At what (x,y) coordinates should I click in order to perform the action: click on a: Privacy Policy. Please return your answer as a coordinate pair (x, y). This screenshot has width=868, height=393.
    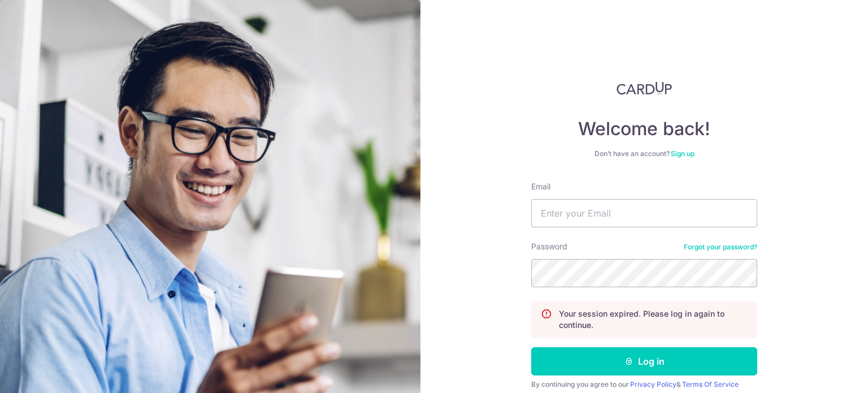
    Looking at the image, I should click on (653, 384).